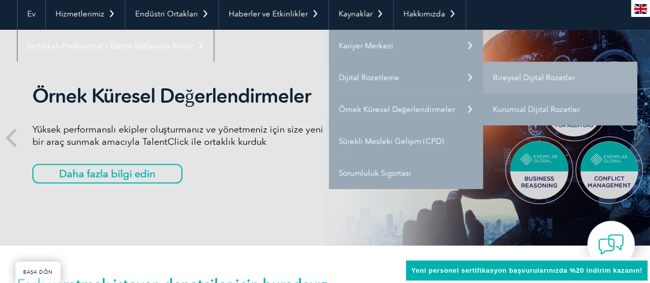  What do you see at coordinates (107, 174) in the screenshot?
I see `font: Daha fazla bilgi edin` at bounding box center [107, 174].